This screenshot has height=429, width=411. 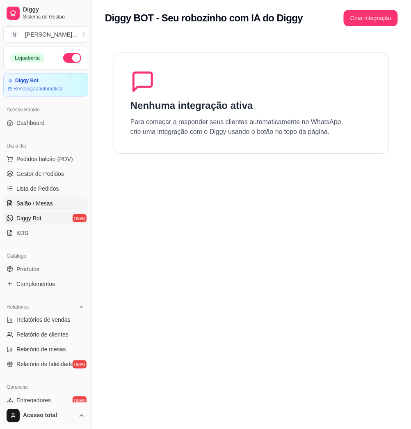 What do you see at coordinates (28, 269) in the screenshot?
I see `span: Produtos` at bounding box center [28, 269].